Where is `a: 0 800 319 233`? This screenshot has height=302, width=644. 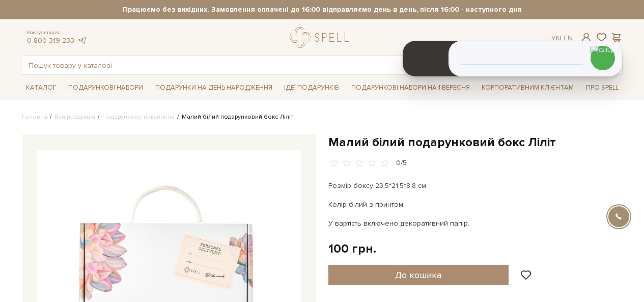 a: 0 800 319 233 is located at coordinates (50, 40).